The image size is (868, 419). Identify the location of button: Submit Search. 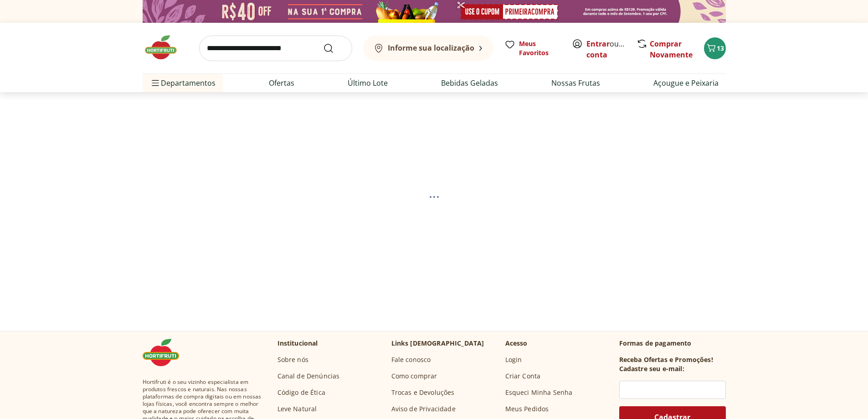
(334, 49).